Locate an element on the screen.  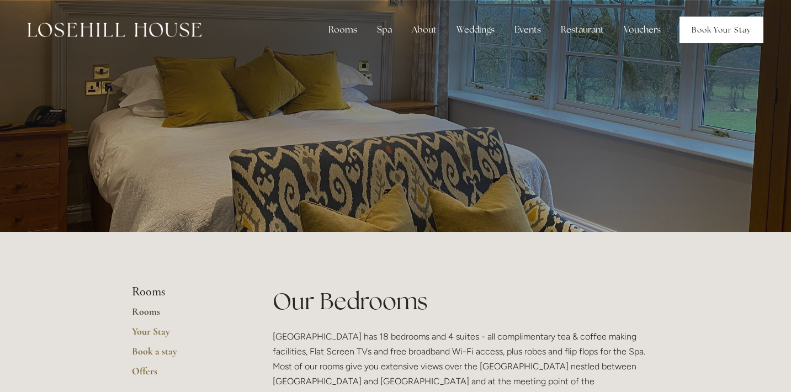
div: Restaurant is located at coordinates (583, 30).